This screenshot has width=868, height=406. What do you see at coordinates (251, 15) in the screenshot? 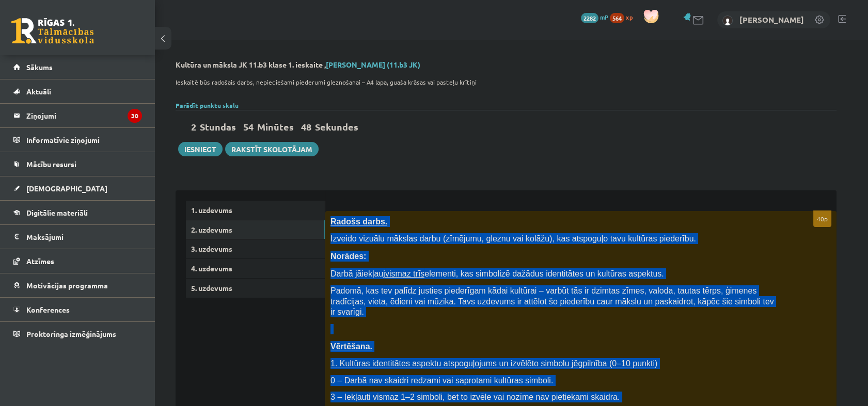
I see `body: Визуальный текстовый редактор, wiswyg-editor-user-answer-47433870044740` at bounding box center [251, 15].